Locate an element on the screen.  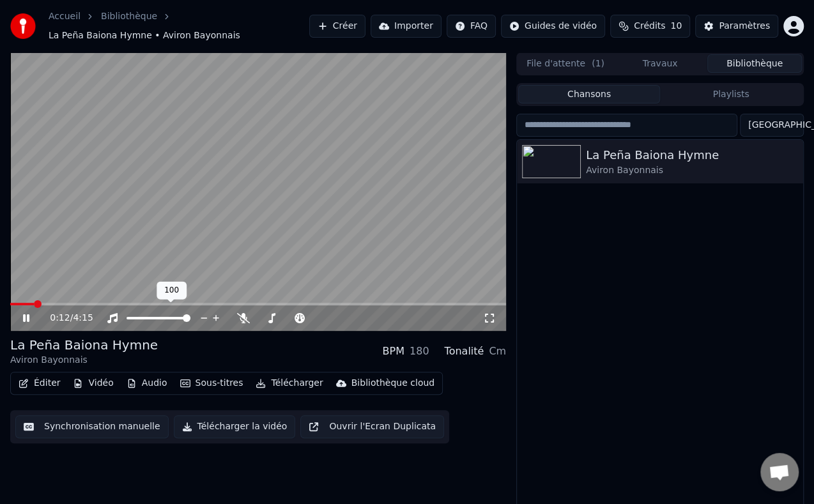
button: Ouvrir l'Ecran Duplicata is located at coordinates (372, 426).